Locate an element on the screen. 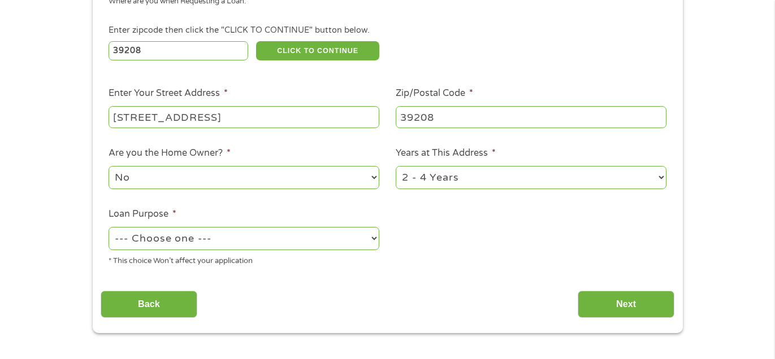  input: 1 Main Street is located at coordinates (244, 117).